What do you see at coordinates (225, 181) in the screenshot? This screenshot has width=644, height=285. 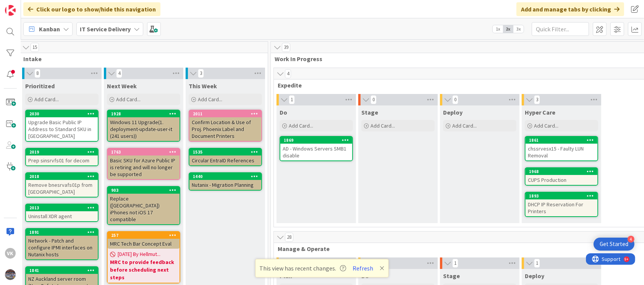 I see `div: 1440Nutanix - Migration Planning` at bounding box center [225, 181].